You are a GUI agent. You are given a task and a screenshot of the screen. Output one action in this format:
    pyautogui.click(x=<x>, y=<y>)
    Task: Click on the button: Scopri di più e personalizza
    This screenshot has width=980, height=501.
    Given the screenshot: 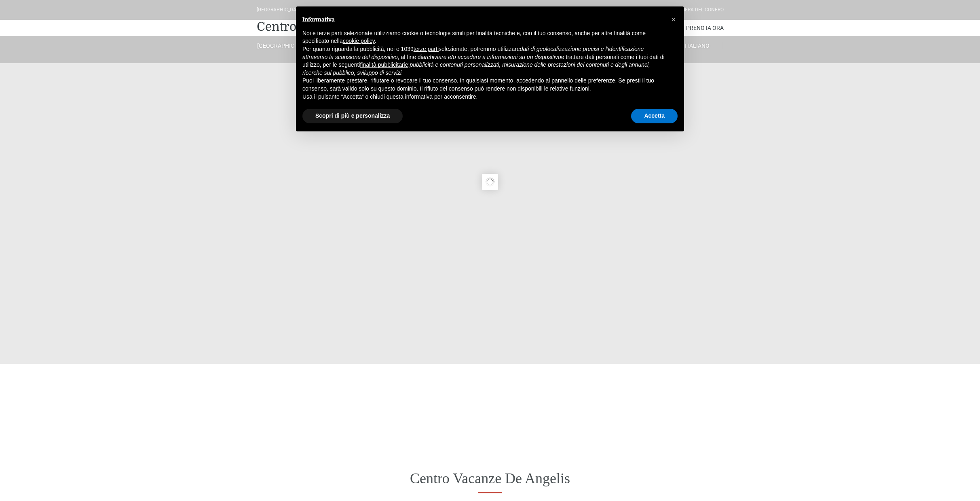 What is the action you would take?
    pyautogui.click(x=352, y=116)
    